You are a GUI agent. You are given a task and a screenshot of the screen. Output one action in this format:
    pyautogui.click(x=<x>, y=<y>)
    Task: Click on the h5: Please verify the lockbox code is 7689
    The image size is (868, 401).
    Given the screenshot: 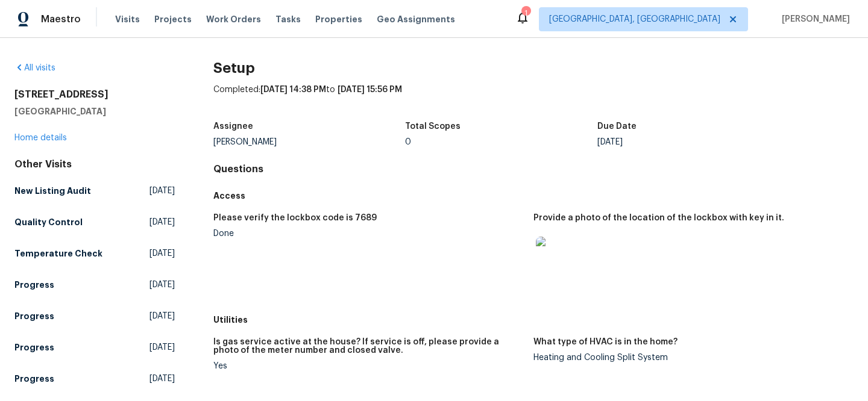 What is the action you would take?
    pyautogui.click(x=295, y=218)
    